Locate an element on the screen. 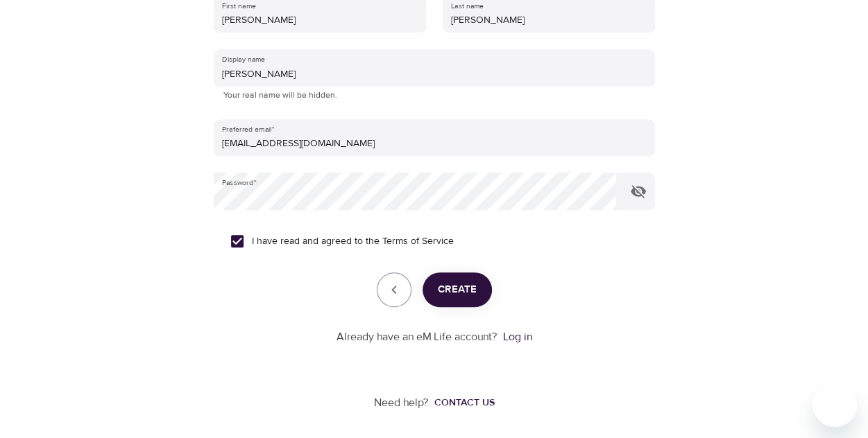 Image resolution: width=868 pixels, height=438 pixels. a: Log in is located at coordinates (518, 337).